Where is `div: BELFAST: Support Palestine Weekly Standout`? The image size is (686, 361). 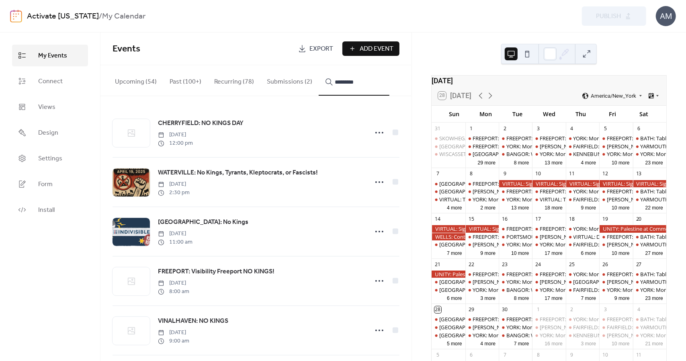 div: BELFAST: Support Palestine Weekly Standout is located at coordinates (448, 146).